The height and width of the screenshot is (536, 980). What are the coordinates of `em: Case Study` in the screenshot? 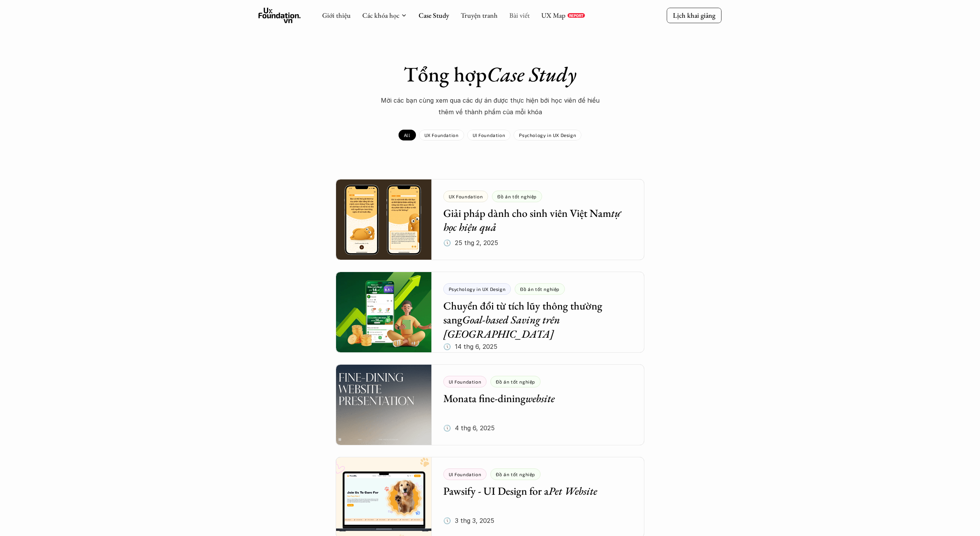 It's located at (532, 74).